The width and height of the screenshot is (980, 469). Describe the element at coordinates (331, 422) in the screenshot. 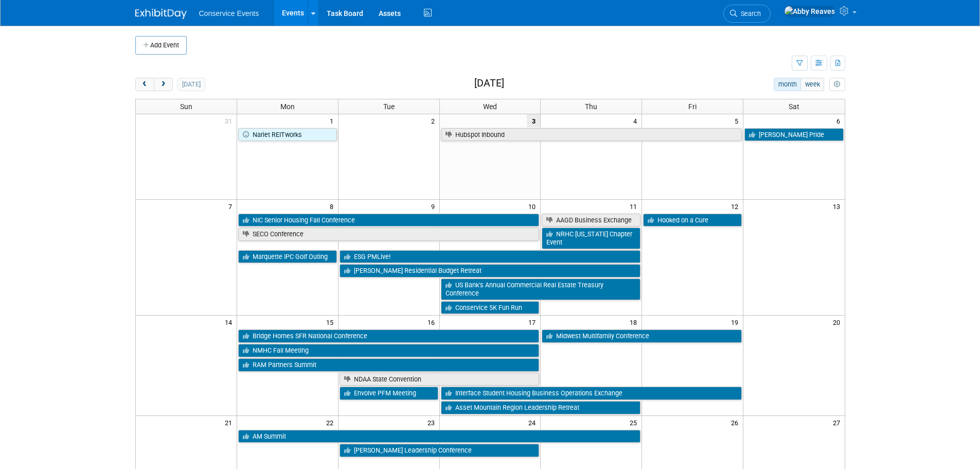

I see `span: 22` at that location.